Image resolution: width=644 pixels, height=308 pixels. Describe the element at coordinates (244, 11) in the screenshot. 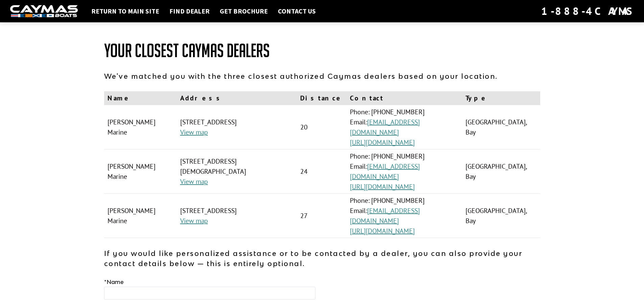

I see `a: Get Brochure` at that location.